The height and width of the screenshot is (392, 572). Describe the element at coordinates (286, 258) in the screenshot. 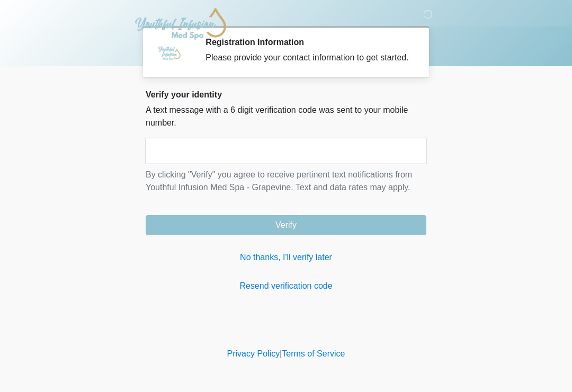

I see `a: No thanks, I'll verify later` at that location.